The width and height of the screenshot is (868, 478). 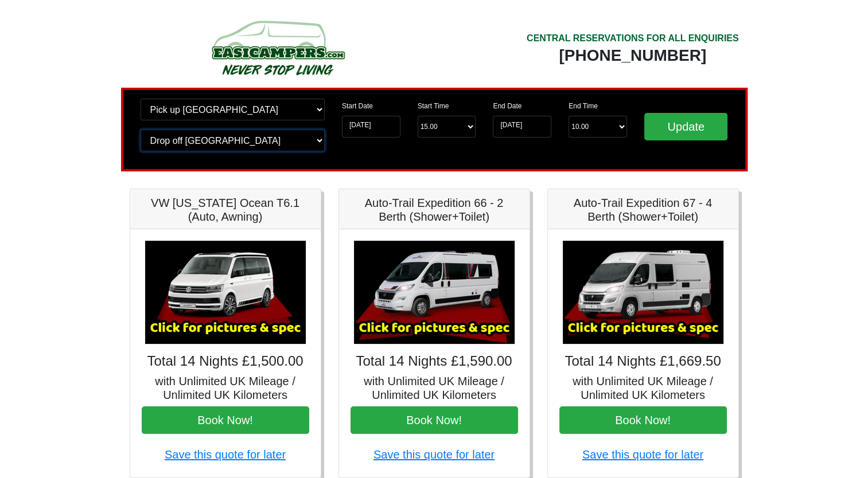 What do you see at coordinates (686, 127) in the screenshot?
I see `input: Update` at bounding box center [686, 127].